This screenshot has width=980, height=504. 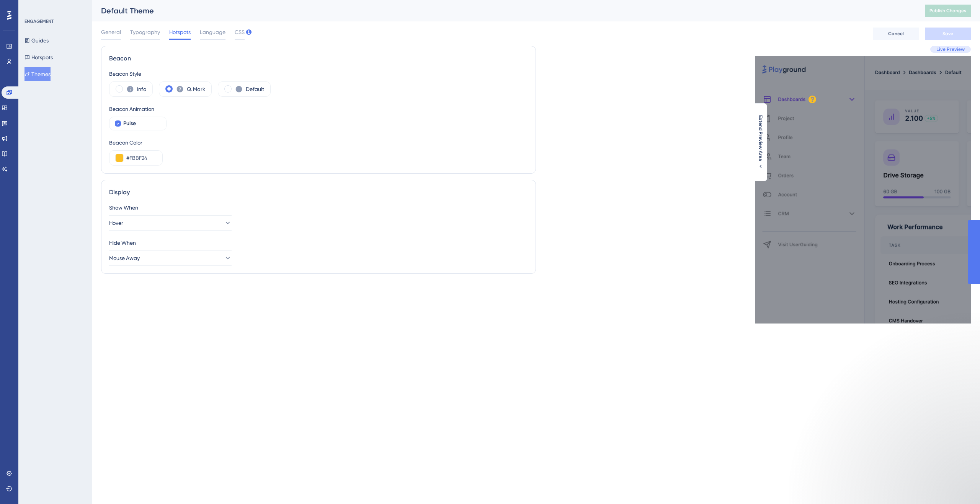 What do you see at coordinates (760, 142) in the screenshot?
I see `button: Extend Preview Area` at bounding box center [760, 142].